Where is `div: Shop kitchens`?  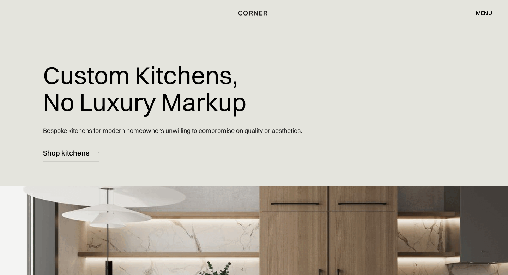 div: Shop kitchens is located at coordinates (66, 152).